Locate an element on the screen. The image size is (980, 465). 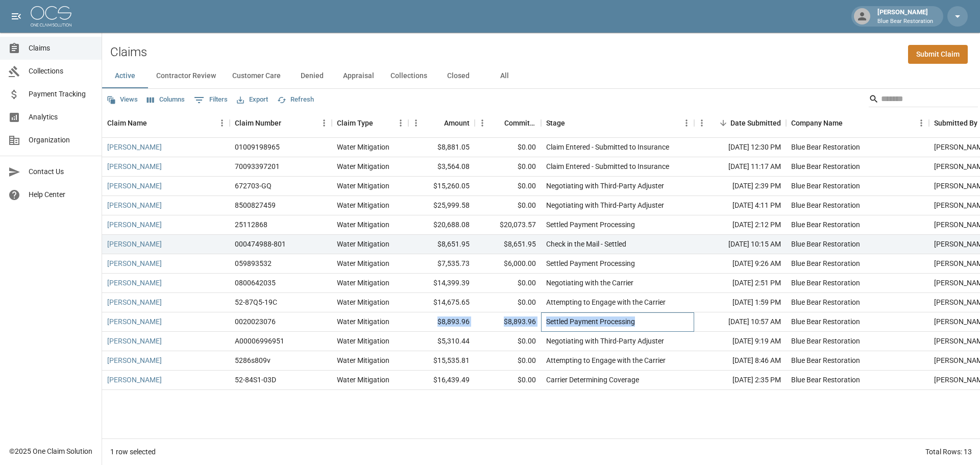
div: $3,564.08 is located at coordinates (442, 167).